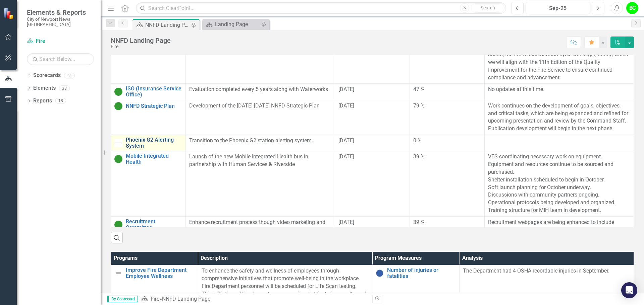 This screenshot has width=644, height=305. I want to click on span: Search, so click(488, 8).